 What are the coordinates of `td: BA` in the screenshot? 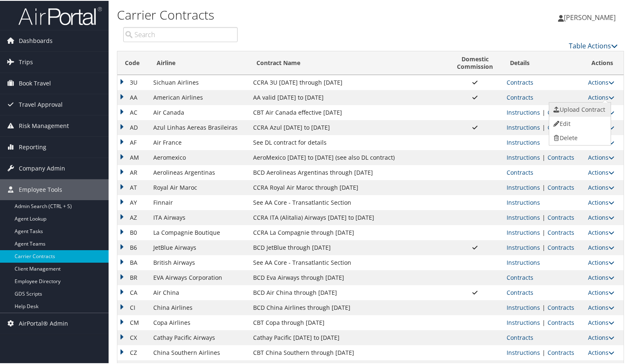 It's located at (134, 262).